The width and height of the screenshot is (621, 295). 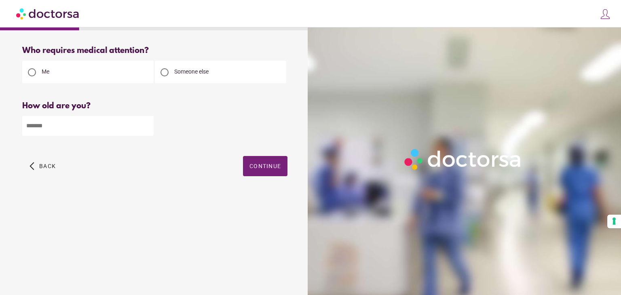 I want to click on button: arrow_back_ios Back, so click(x=42, y=166).